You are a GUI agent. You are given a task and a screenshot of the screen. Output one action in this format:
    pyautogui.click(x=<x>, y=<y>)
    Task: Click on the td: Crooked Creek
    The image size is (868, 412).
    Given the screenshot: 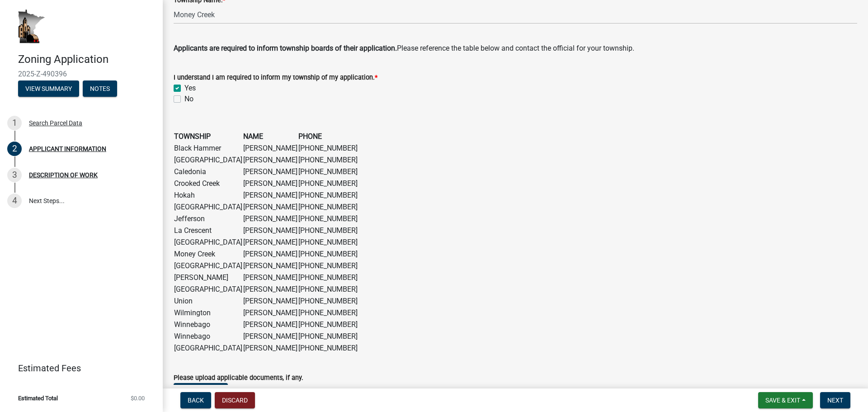 What is the action you would take?
    pyautogui.click(x=208, y=184)
    